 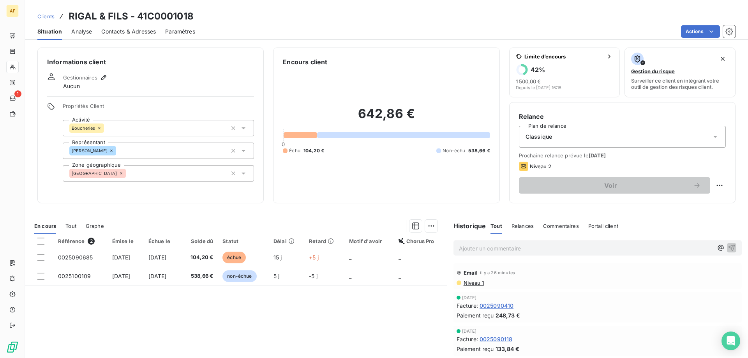 I want to click on span: Graphe, so click(x=95, y=226).